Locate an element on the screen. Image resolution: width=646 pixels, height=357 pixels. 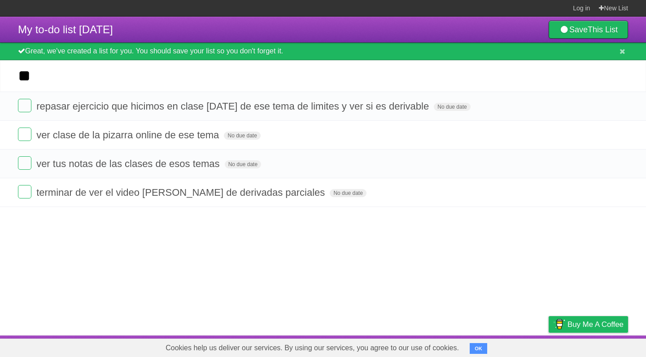
span: Cookies help us deliver our services. By using our services, you agree to our use of cookies. is located at coordinates (312, 348).